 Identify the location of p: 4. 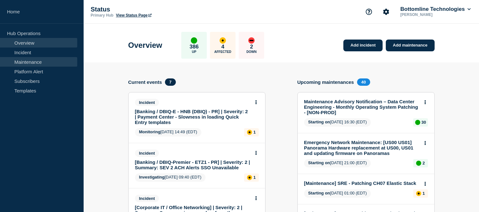
(223, 47).